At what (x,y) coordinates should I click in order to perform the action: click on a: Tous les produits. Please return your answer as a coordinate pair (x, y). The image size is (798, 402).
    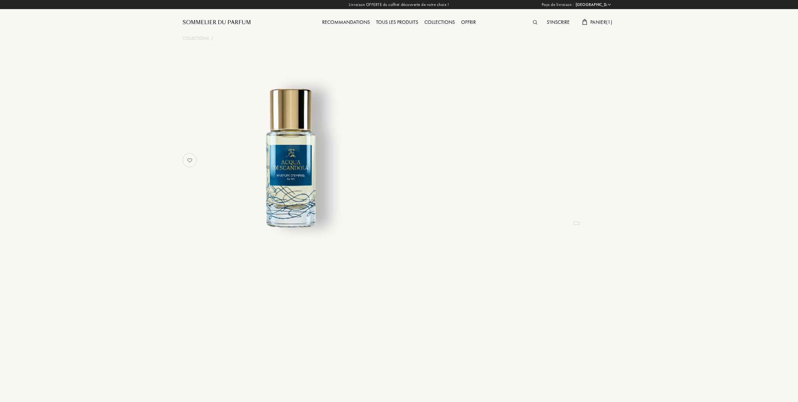
    Looking at the image, I should click on (397, 22).